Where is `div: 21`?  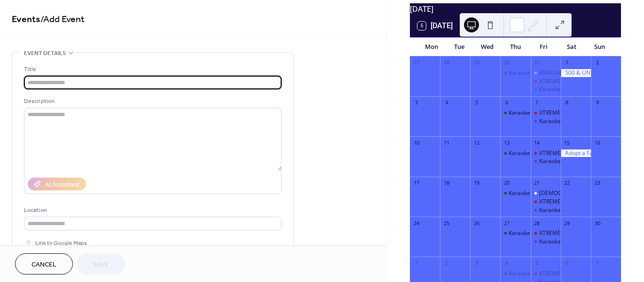 div: 21 is located at coordinates (537, 183).